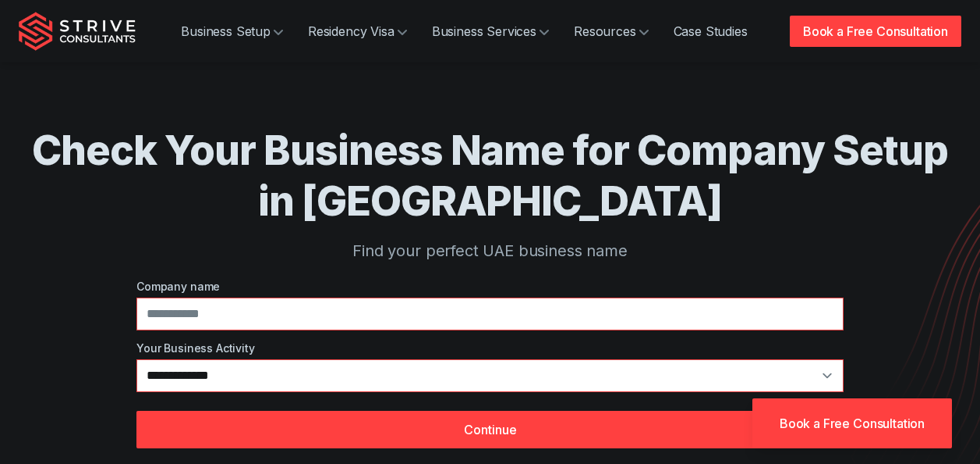 This screenshot has width=980, height=464. Describe the element at coordinates (490, 286) in the screenshot. I see `label: Company name` at that location.